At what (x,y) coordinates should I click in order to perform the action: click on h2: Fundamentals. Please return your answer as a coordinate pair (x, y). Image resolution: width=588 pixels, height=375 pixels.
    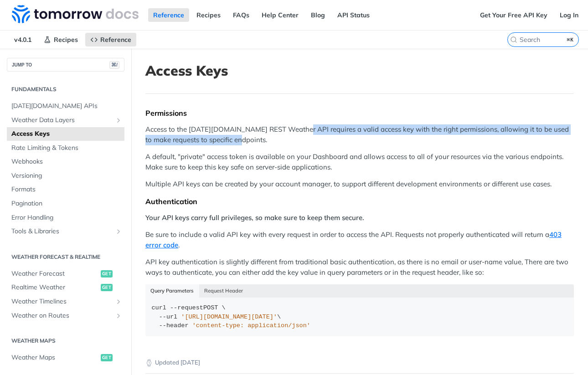
    Looking at the image, I should click on (66, 89).